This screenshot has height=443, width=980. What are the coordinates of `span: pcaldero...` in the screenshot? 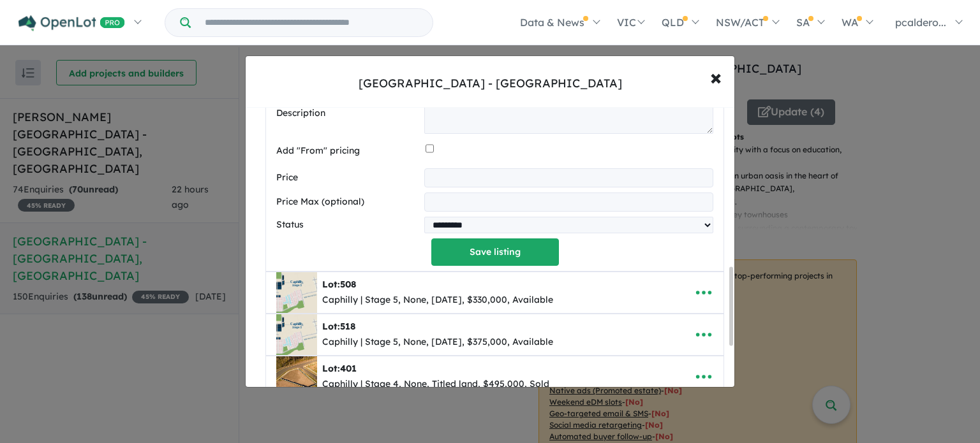 It's located at (920, 22).